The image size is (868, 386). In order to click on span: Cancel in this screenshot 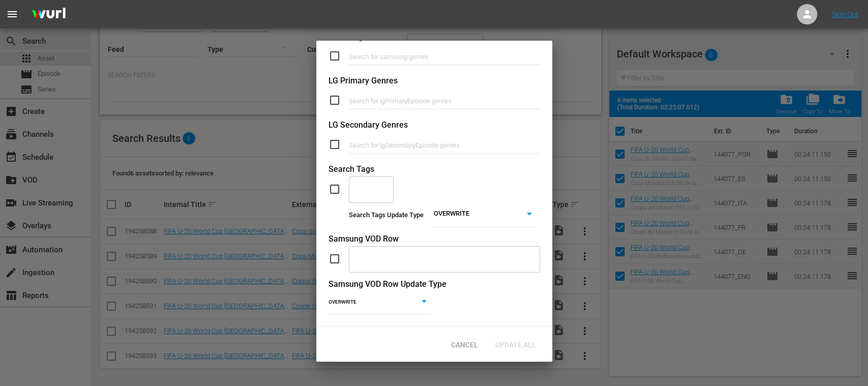, I will do `click(464, 345)`.